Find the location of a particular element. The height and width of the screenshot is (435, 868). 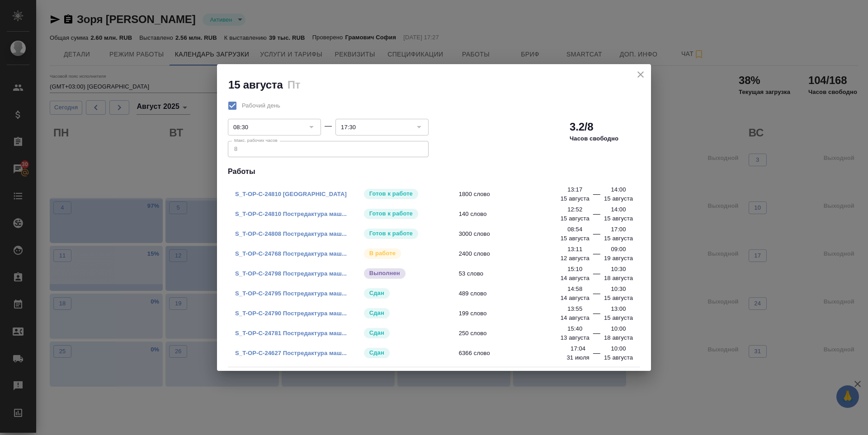

a: S_T-OP-C-24808 Постредактура маш... is located at coordinates (291, 233).